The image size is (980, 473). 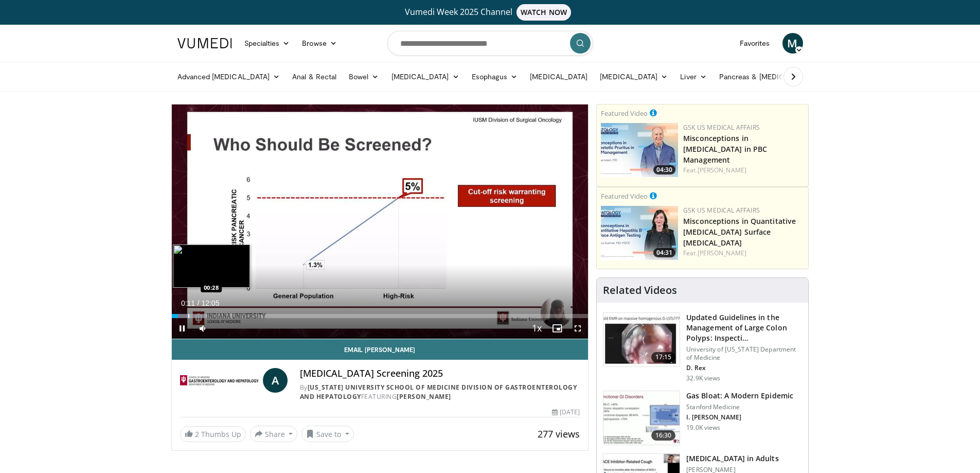 I want to click on a: Specialties, so click(x=267, y=43).